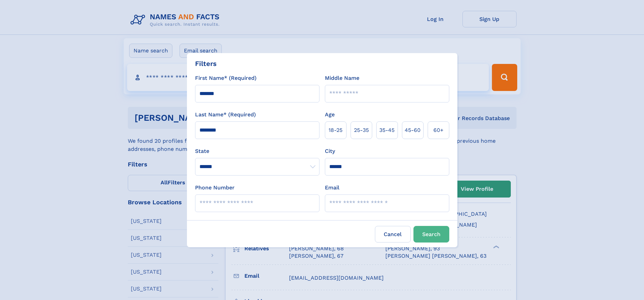 The width and height of the screenshot is (644, 300). I want to click on span: 35‑45, so click(387, 130).